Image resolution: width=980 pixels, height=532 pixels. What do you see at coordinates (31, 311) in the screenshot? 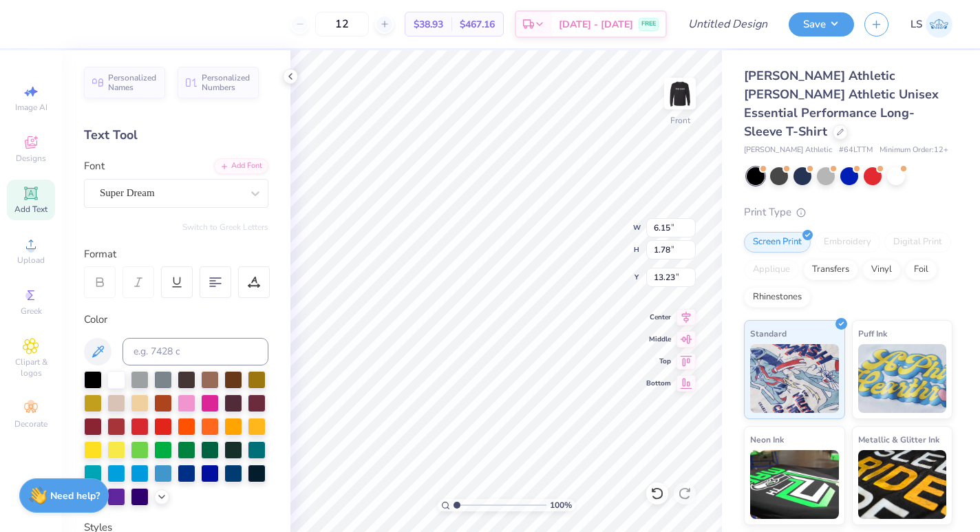
I see `span: Greek` at bounding box center [31, 311].